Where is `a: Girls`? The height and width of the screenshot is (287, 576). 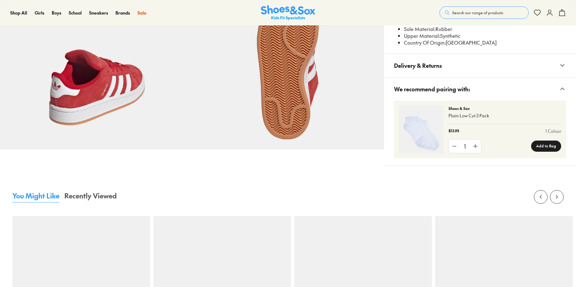
a: Girls is located at coordinates (39, 13).